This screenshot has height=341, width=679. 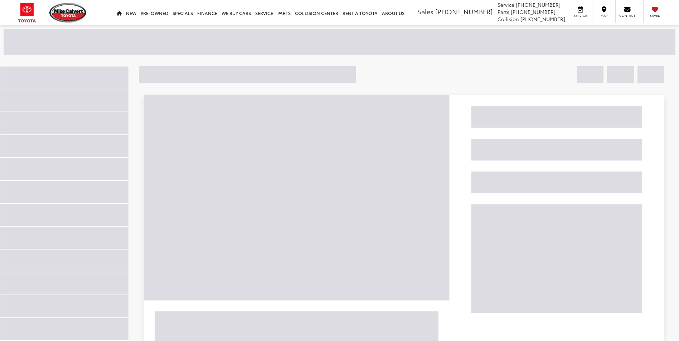 What do you see at coordinates (425, 11) in the screenshot?
I see `span: Sales` at bounding box center [425, 11].